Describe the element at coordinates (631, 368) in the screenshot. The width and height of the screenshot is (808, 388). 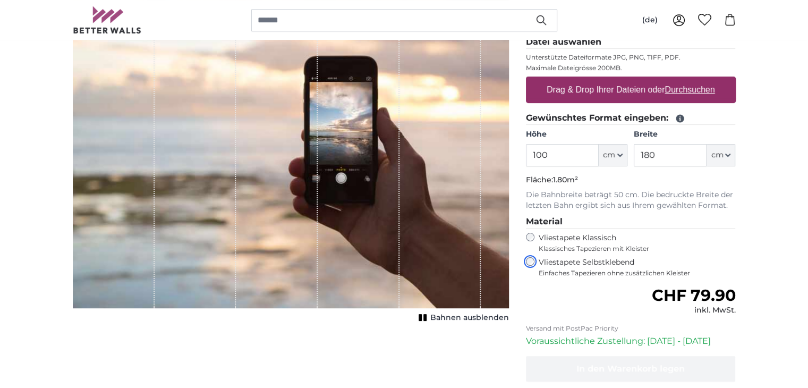
I see `span: In den Warenkorb legen` at that location.